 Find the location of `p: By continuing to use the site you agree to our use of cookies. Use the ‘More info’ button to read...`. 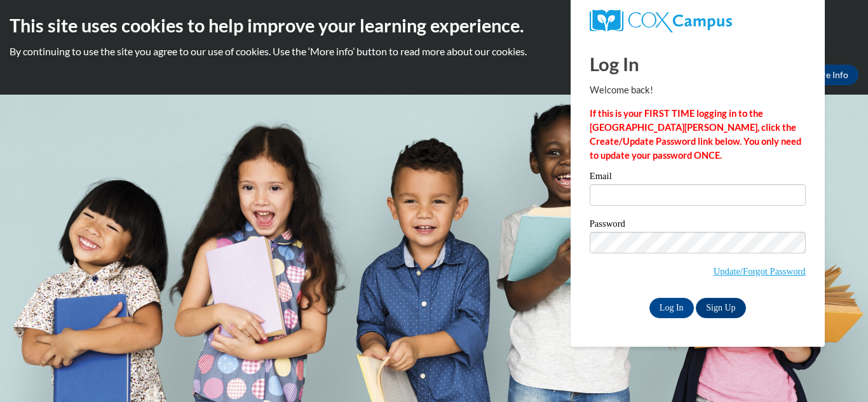

p: By continuing to use the site you agree to our use of cookies. Use the ‘More info’ button to read... is located at coordinates (434, 52).